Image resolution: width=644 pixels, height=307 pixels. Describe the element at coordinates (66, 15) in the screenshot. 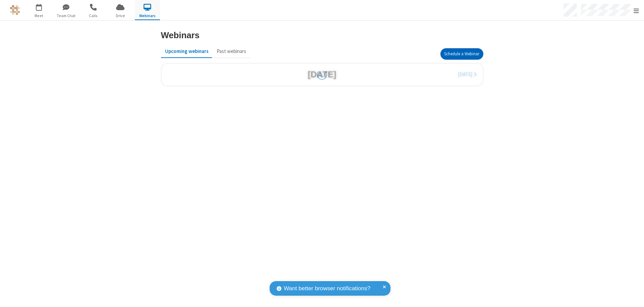

I see `span: Team Chat` at that location.